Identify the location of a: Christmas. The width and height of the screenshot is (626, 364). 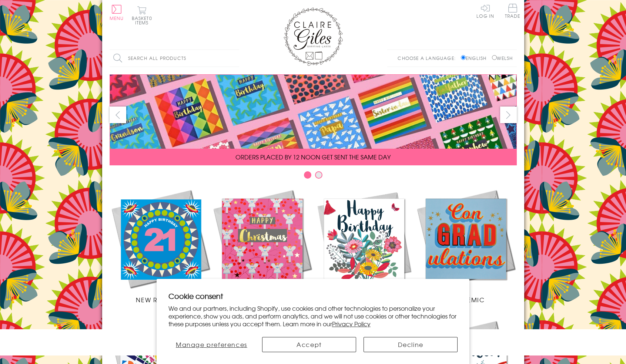
(262, 246).